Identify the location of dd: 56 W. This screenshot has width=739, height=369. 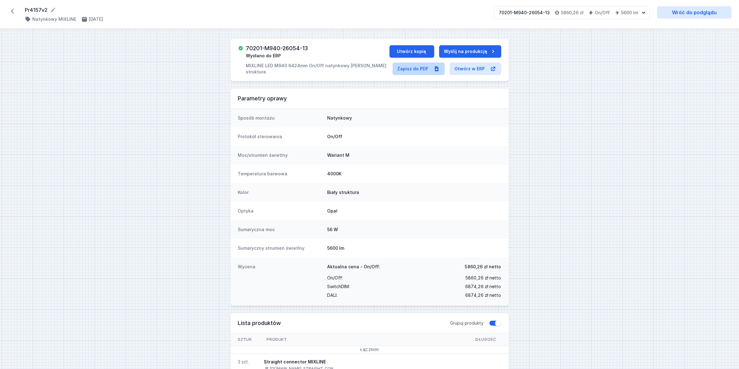
(414, 230).